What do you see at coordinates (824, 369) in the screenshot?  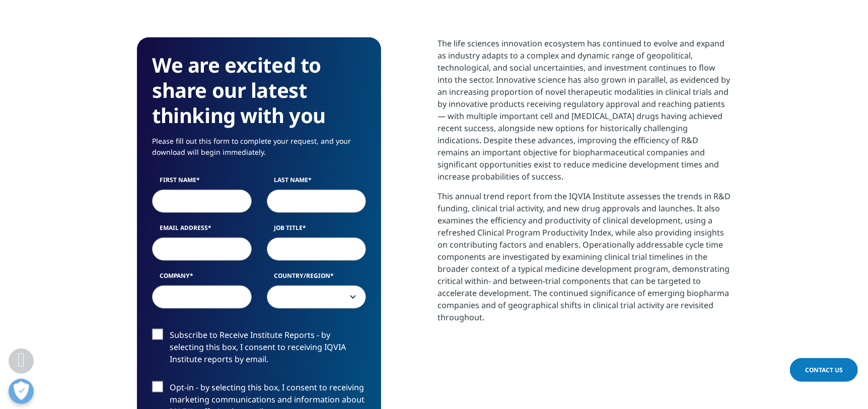 I see `span: Contact Us` at bounding box center [824, 369].